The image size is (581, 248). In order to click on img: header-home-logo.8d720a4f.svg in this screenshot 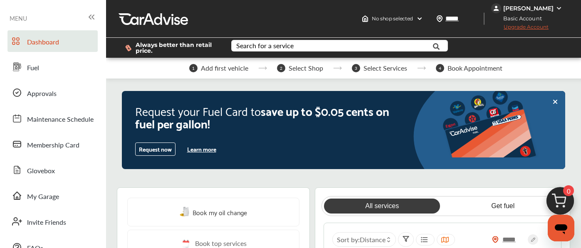, I will do `click(365, 19)`.